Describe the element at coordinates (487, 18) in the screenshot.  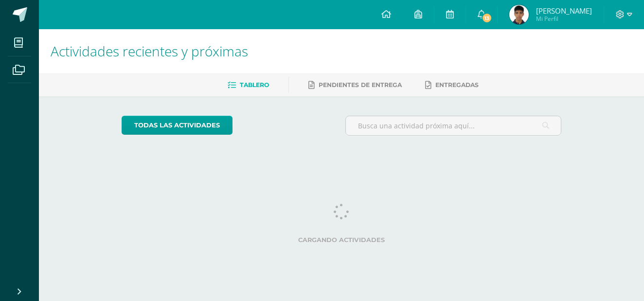
I see `span: 13` at that location.